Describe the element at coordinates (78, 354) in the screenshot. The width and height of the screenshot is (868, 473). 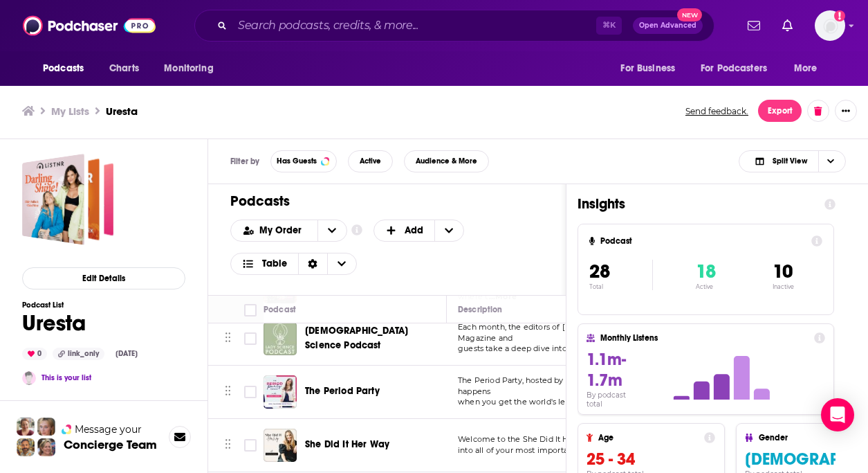
I see `div: link_only` at that location.